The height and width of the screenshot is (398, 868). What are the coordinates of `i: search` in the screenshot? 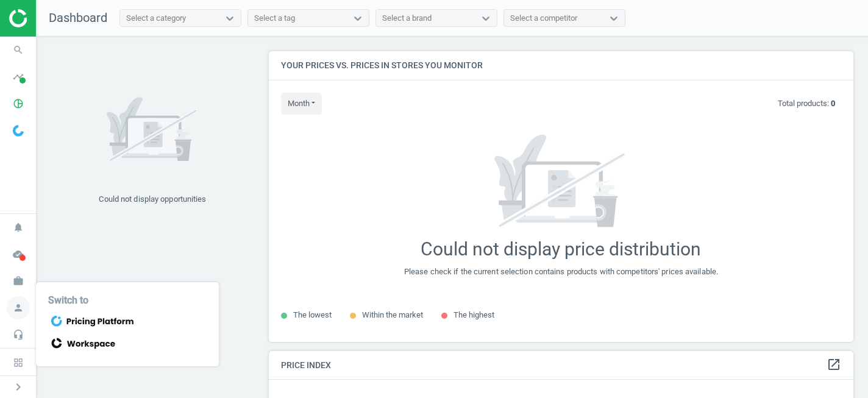 It's located at (18, 50).